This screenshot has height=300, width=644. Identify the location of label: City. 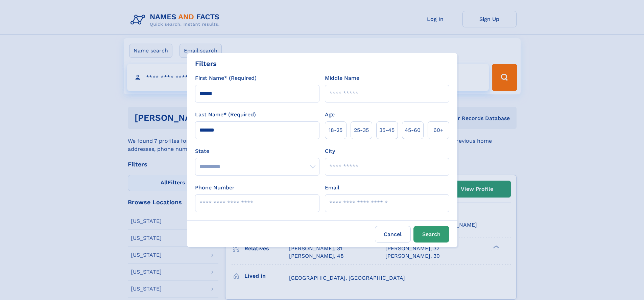
(330, 151).